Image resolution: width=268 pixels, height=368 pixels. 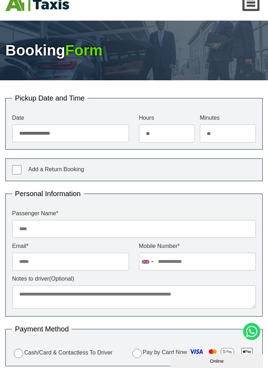 What do you see at coordinates (46, 9) in the screenshot?
I see `div: Online` at bounding box center [46, 9].